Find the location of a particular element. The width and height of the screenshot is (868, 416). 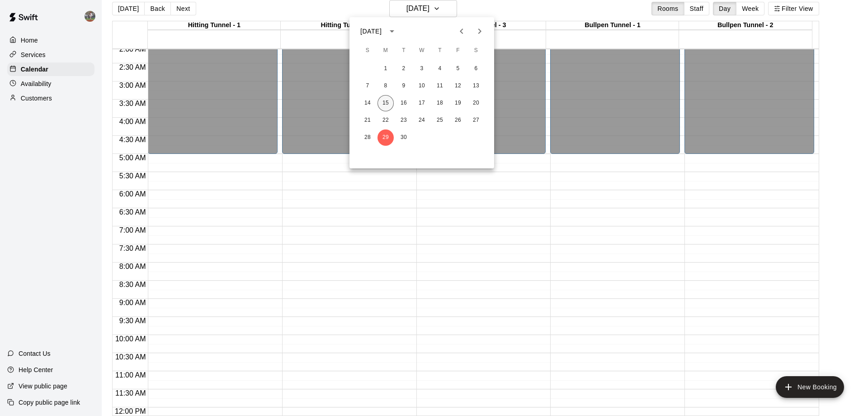

button: 17 is located at coordinates (422, 103).